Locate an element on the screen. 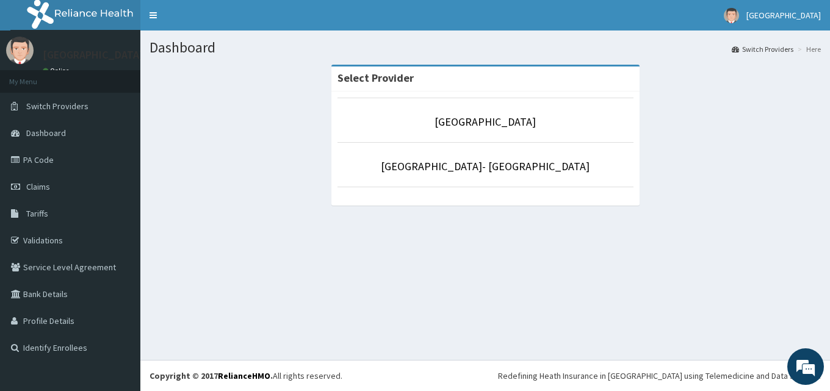 Image resolution: width=830 pixels, height=391 pixels. strong: Copyright © 2017 . is located at coordinates (211, 376).